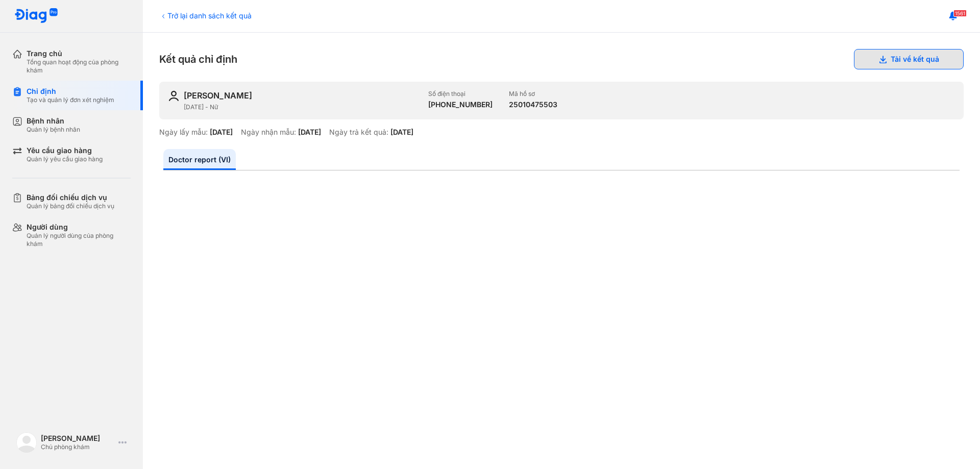 The height and width of the screenshot is (469, 980). What do you see at coordinates (184, 133) in the screenshot?
I see `div: Ngày lấy mẫu:` at bounding box center [184, 133].